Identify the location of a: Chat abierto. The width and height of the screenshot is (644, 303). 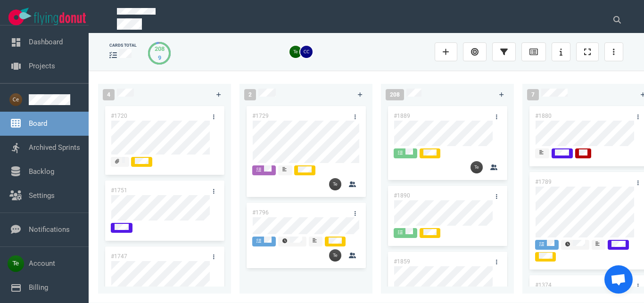
(619, 280).